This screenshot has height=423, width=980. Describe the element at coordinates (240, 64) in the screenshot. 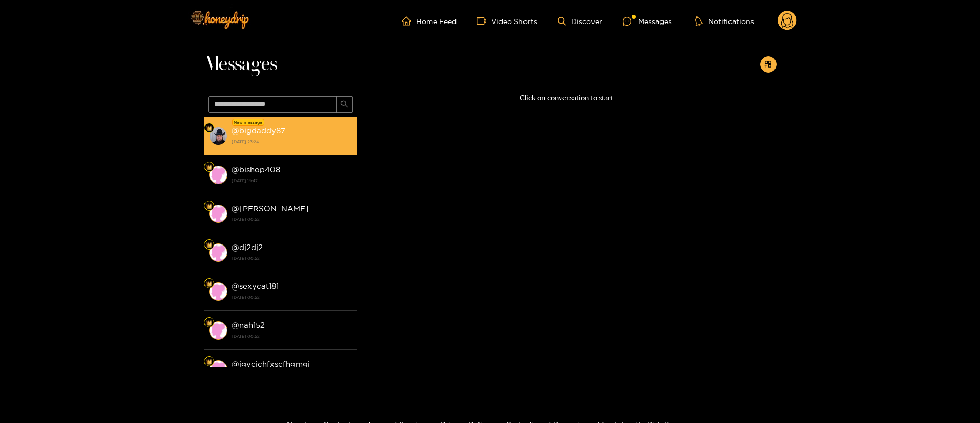

I see `span: Messages` at that location.